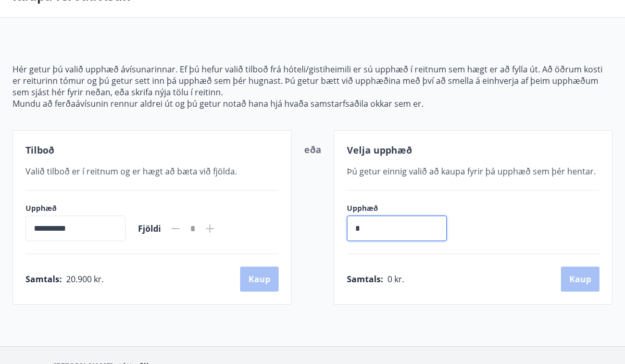 This screenshot has width=625, height=364. I want to click on p: Hér getur þú valið upphæð ávísunarinnar. Ef þú hefur valið tilboð frá hóteli/gistiheimili er sú u..., so click(312, 81).